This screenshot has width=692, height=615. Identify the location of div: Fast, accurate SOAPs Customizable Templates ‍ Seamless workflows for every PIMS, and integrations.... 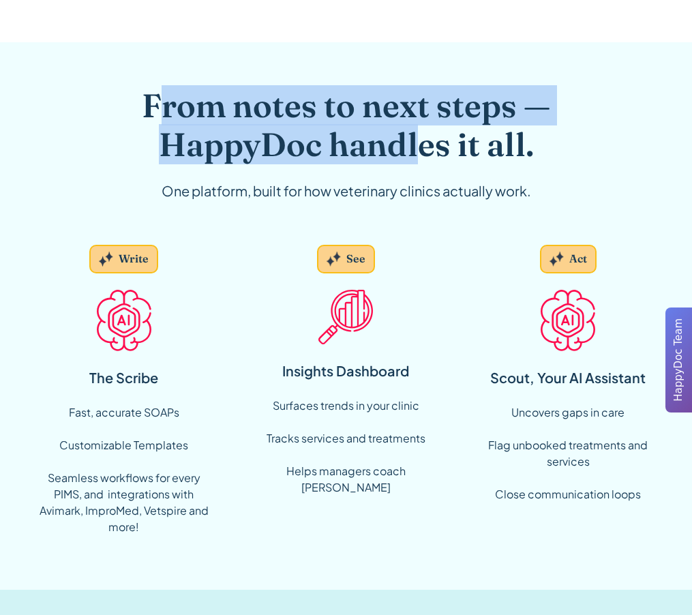
(124, 470).